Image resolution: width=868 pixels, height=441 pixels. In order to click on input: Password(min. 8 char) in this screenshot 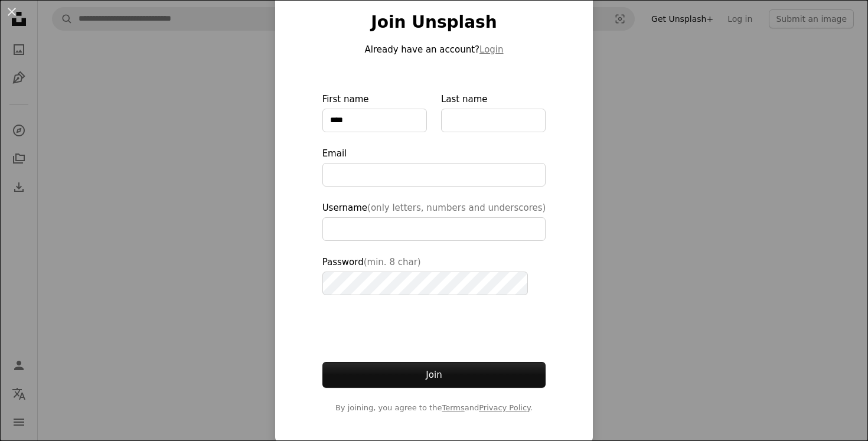, I will do `click(425, 283)`.